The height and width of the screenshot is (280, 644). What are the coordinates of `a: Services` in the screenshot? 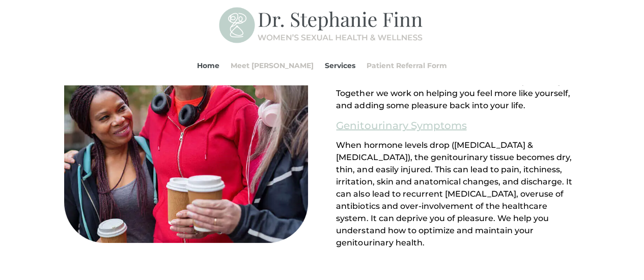 It's located at (340, 66).